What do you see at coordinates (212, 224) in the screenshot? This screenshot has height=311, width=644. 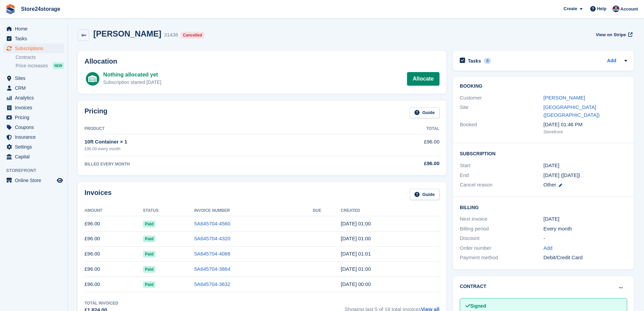 I see `a: 5A645704-4560` at bounding box center [212, 224].